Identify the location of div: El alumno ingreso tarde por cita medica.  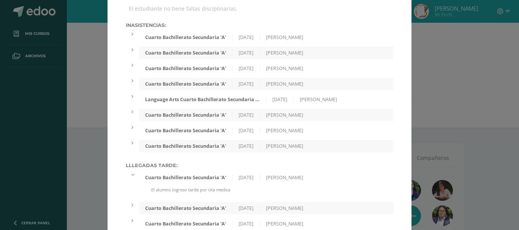
(266, 193).